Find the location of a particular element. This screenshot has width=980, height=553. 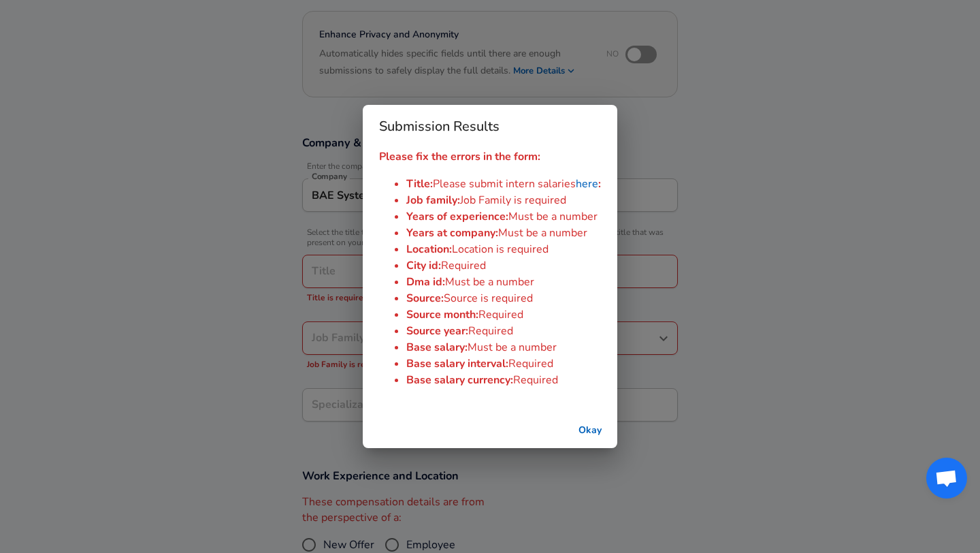

span: Source month : is located at coordinates (442, 315).